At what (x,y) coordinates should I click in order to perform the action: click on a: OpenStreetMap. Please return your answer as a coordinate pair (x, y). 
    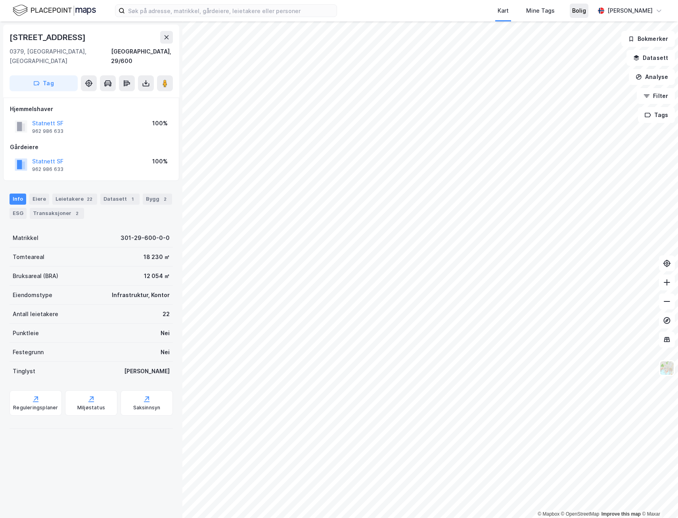
    Looking at the image, I should click on (580, 514).